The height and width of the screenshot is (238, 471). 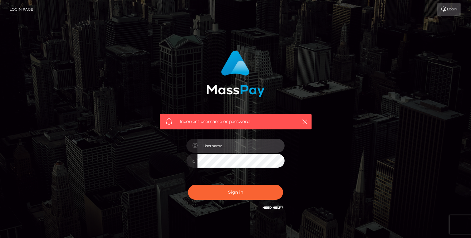 I want to click on span: Incorrect username or password., so click(x=235, y=122).